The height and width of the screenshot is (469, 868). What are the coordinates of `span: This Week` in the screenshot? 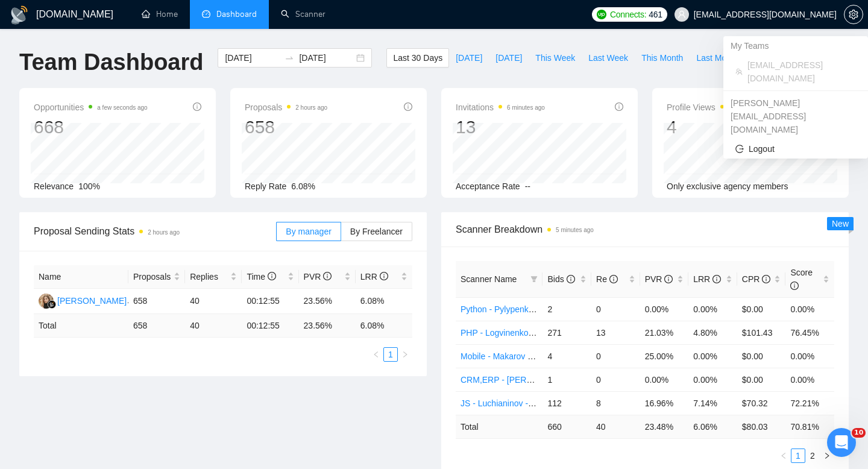 It's located at (555, 58).